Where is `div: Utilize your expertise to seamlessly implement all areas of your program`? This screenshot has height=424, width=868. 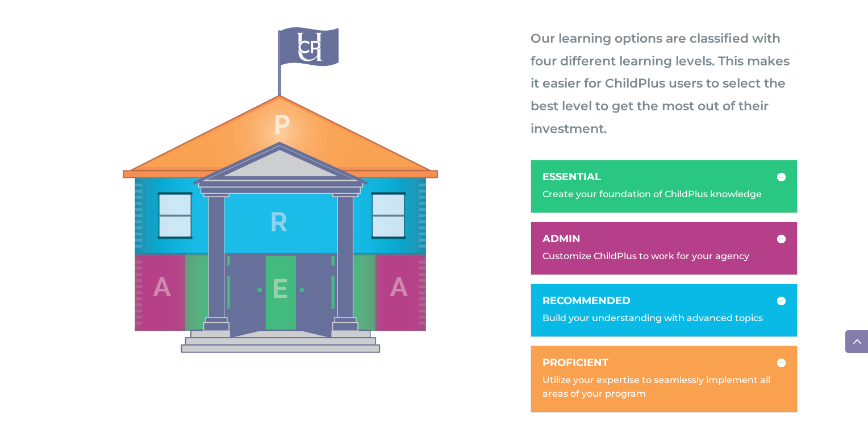 div: Utilize your expertise to seamlessly implement all areas of your program is located at coordinates (664, 382).